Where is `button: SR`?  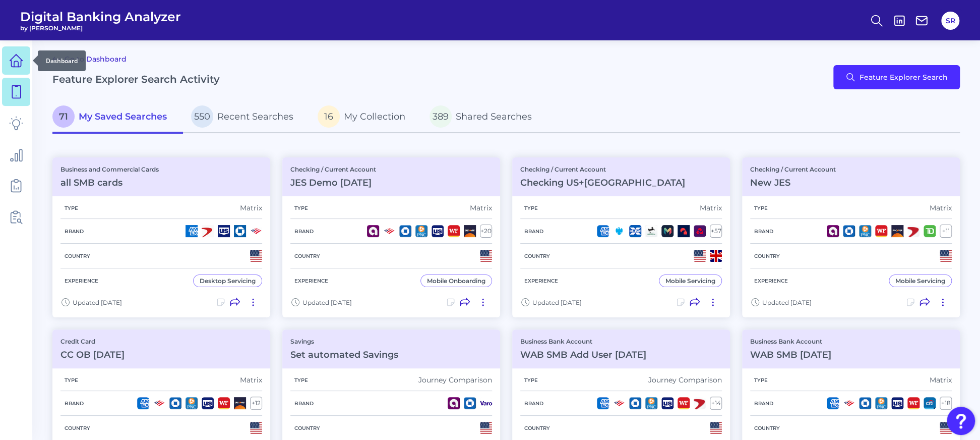
button: SR is located at coordinates (950, 21).